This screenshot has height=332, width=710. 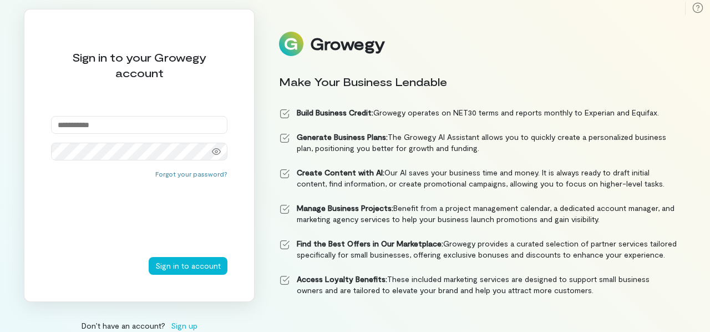 I want to click on li: Our AI saves your business time and money. It is always ready to draft initial content, find info..., so click(x=478, y=178).